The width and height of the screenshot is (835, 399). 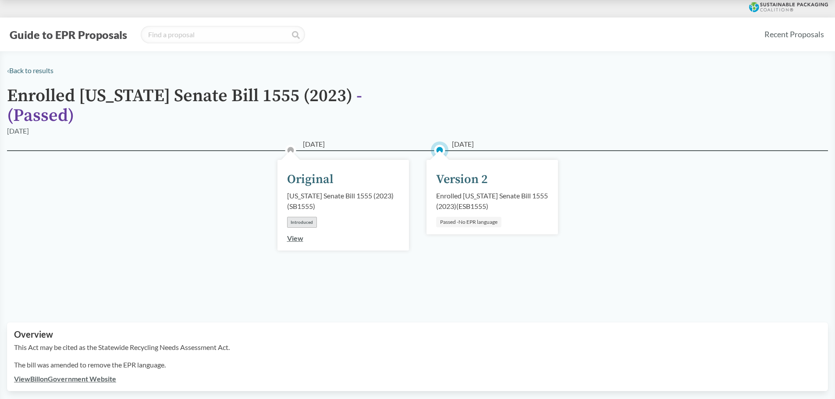 I want to click on a: ViewBillonGovernment Website, so click(x=65, y=379).